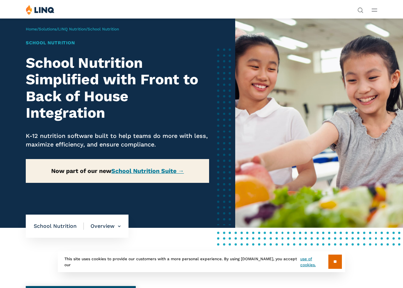 This screenshot has width=403, height=288. I want to click on a: LINQ Nutrition, so click(72, 29).